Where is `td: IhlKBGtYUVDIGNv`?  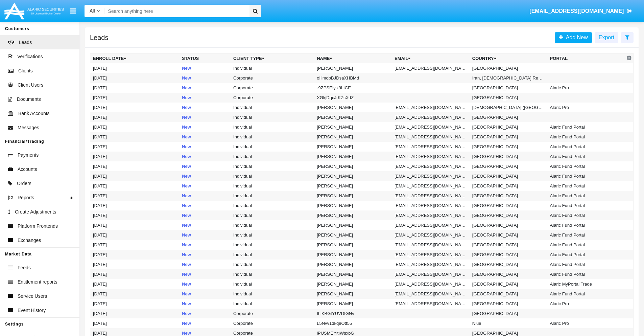
td: IhlKBGtYUVDIGNv is located at coordinates (353, 314).